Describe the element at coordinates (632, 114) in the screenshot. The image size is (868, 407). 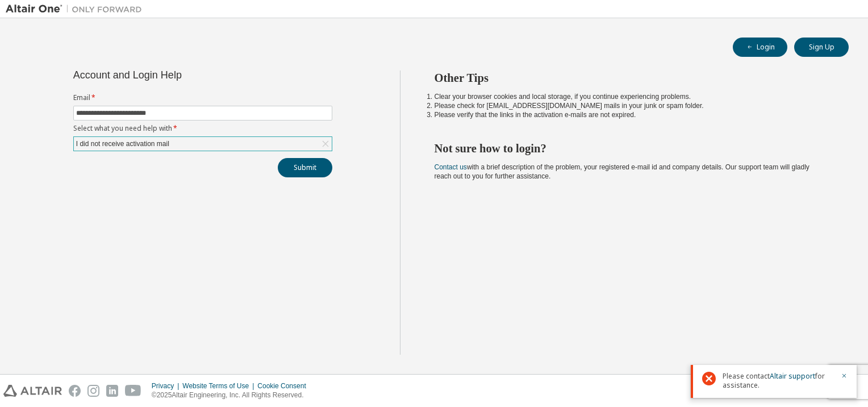
I see `li: Please verify that the links in the activation e-mails are not expired.` at that location.